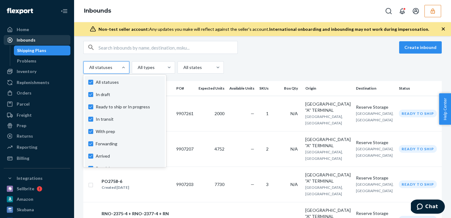  I want to click on div: Returns, so click(25, 136).